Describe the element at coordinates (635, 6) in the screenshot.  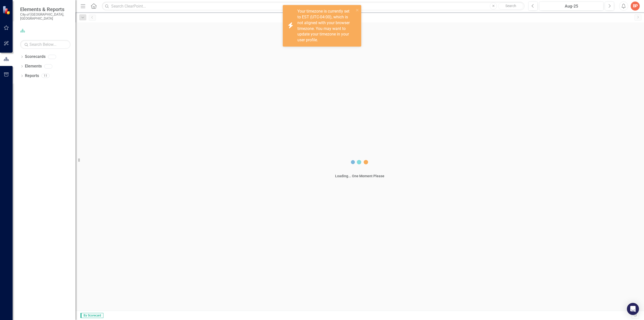
I see `button: BP` at that location.